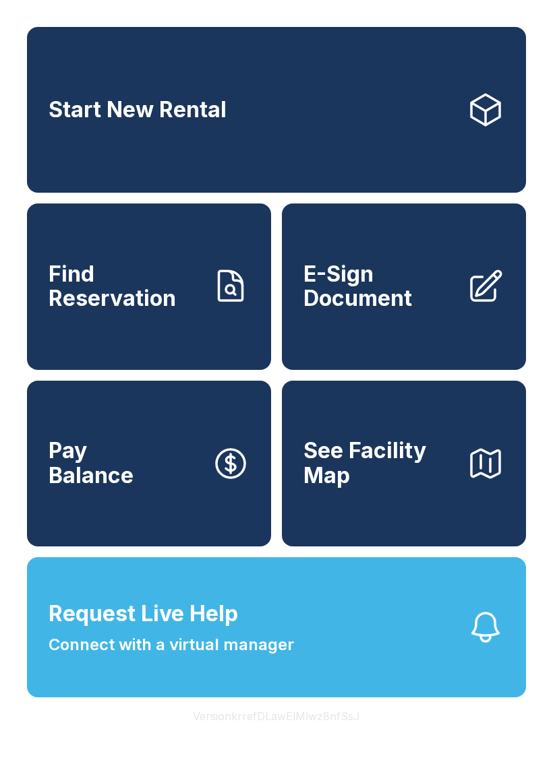  Describe the element at coordinates (143, 614) in the screenshot. I see `span: Request Live Help` at that location.